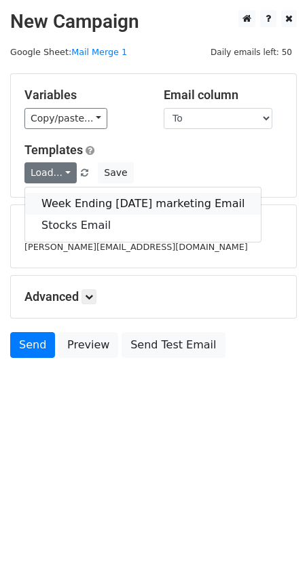  I want to click on a: Stocks Email, so click(143, 226).